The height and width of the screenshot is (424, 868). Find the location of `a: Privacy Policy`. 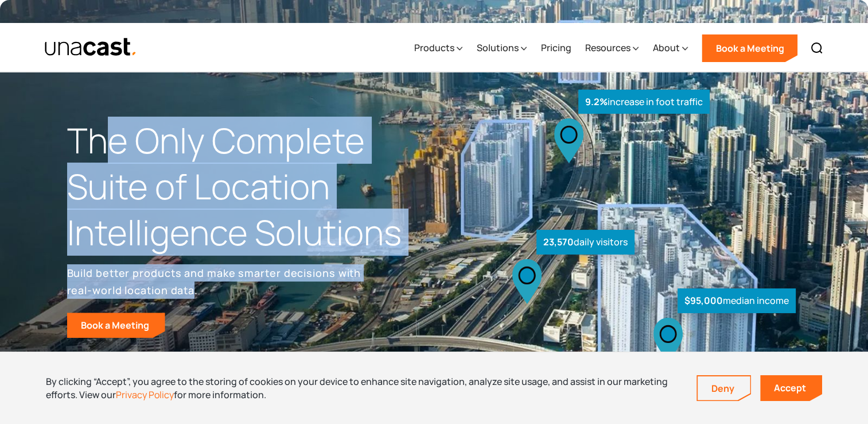

a: Privacy Policy is located at coordinates (145, 395).